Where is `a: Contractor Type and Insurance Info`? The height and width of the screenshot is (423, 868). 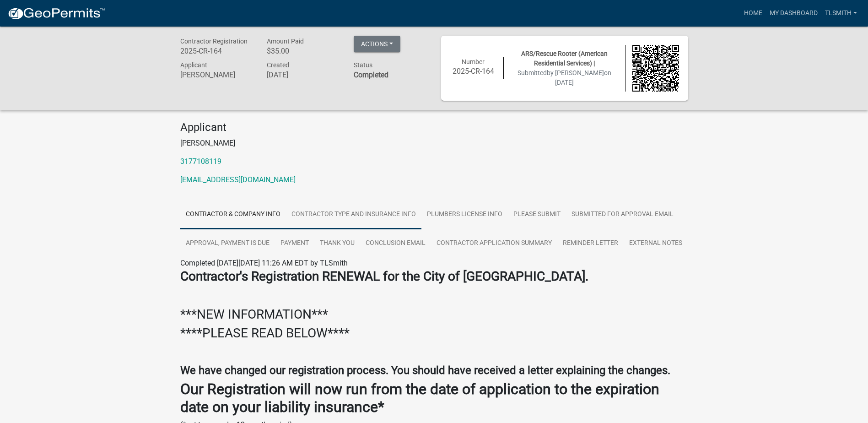
a: Contractor Type and Insurance Info is located at coordinates (354, 214).